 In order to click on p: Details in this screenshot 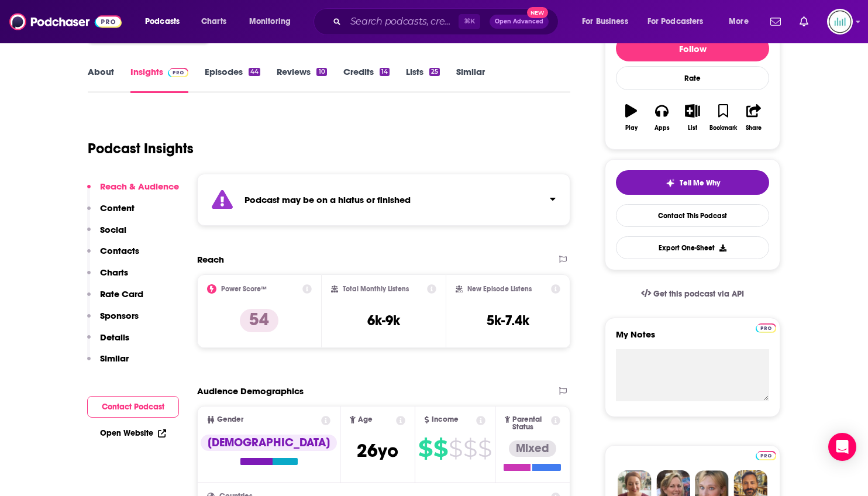, I will do `click(115, 337)`.